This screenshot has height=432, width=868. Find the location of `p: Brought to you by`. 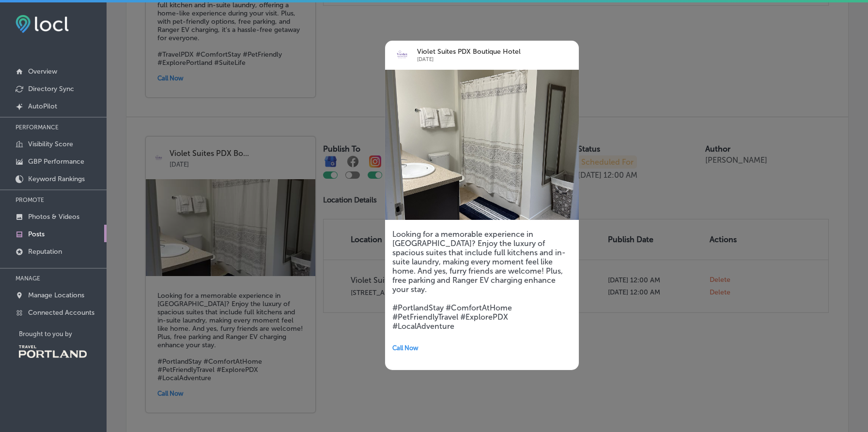

p: Brought to you by is located at coordinates (62, 334).